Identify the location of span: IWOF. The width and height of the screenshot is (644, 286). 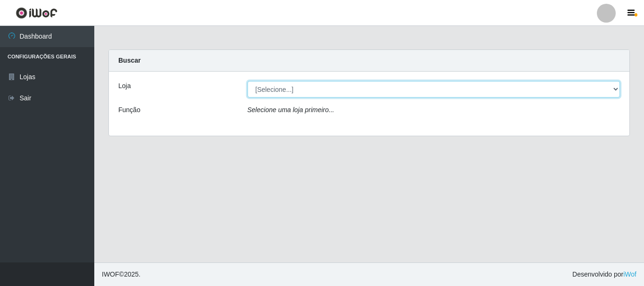
(111, 274).